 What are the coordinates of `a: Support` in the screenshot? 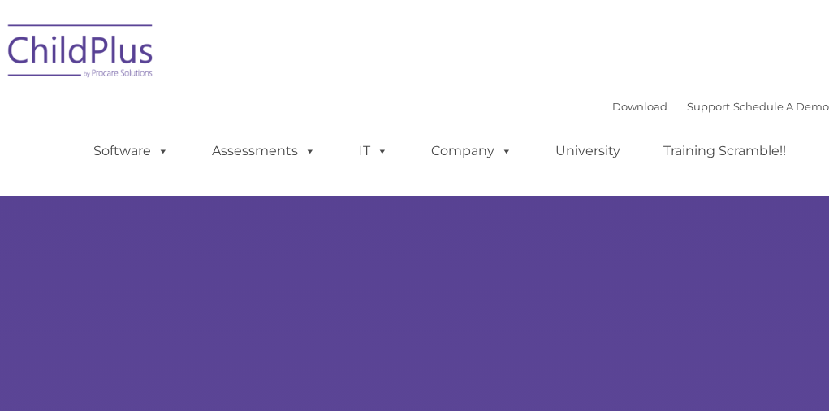 It's located at (708, 106).